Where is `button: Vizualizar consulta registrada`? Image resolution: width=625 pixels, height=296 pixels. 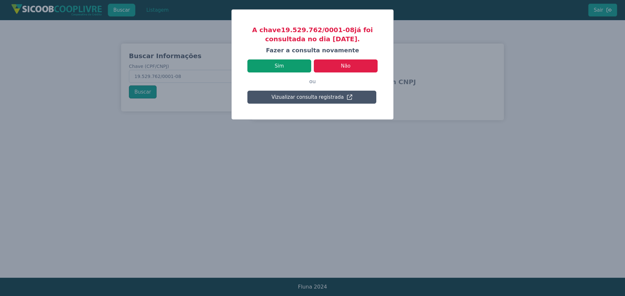
button: Vizualizar consulta registrada is located at coordinates (312, 97).